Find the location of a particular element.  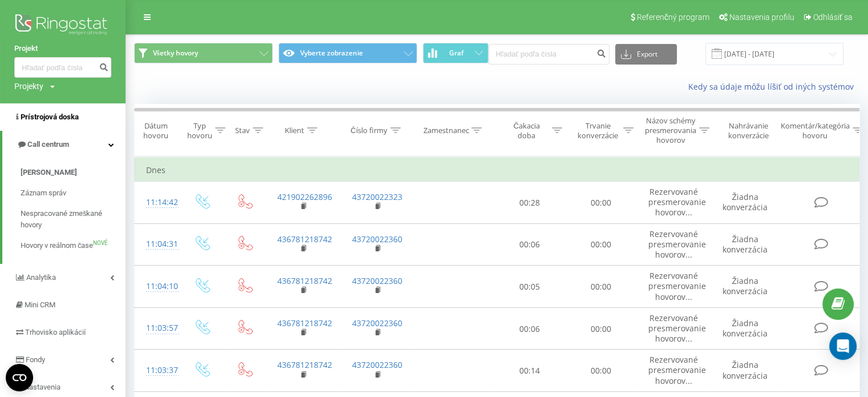

font: Nahrávanie konverzácie is located at coordinates (748, 131).